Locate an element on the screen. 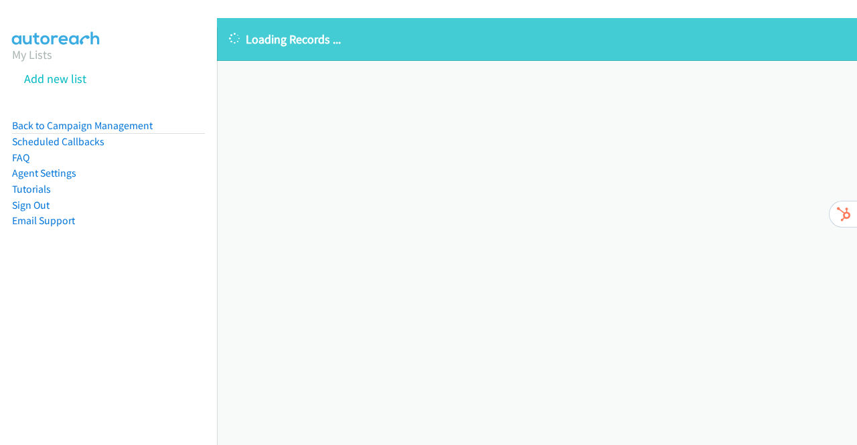  a: My Lists is located at coordinates (32, 54).